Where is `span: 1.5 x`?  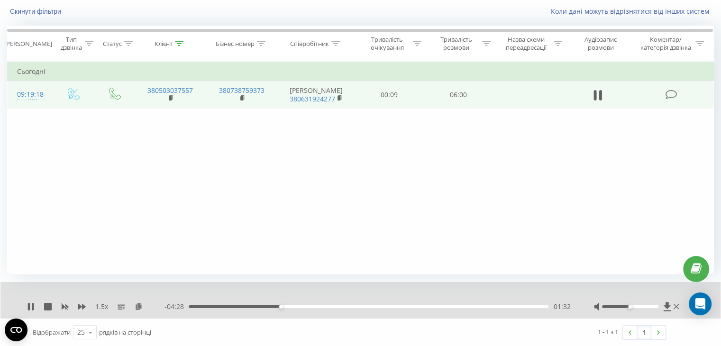
span: 1.5 x is located at coordinates (101, 307).